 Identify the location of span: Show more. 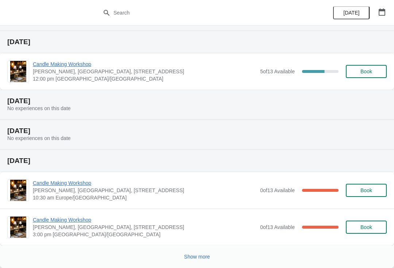
(197, 257).